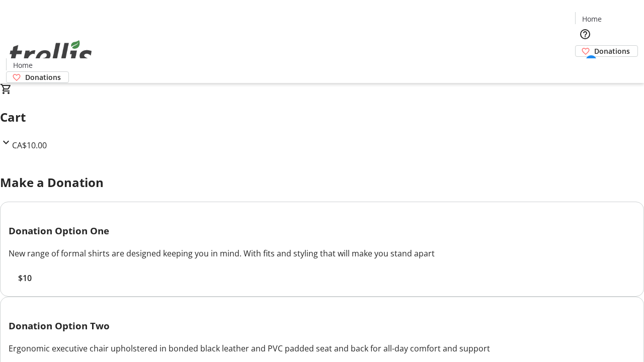  Describe the element at coordinates (322, 254) in the screenshot. I see `div: New range of formal shirts are designed keeping you in mind. With fits and styling that will make...` at that location.